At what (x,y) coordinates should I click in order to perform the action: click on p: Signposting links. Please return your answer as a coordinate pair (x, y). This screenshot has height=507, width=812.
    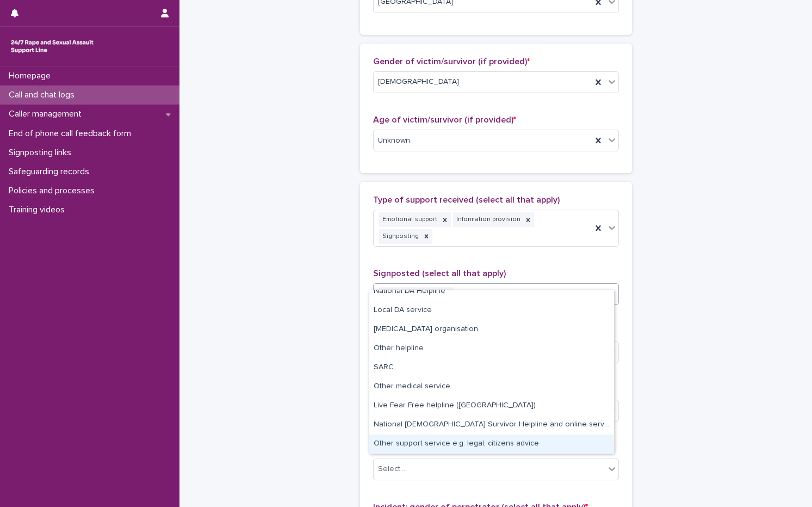
    Looking at the image, I should click on (42, 152).